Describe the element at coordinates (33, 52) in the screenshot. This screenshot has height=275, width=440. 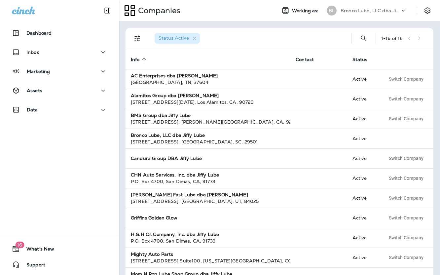
I see `p: Inbox` at that location.